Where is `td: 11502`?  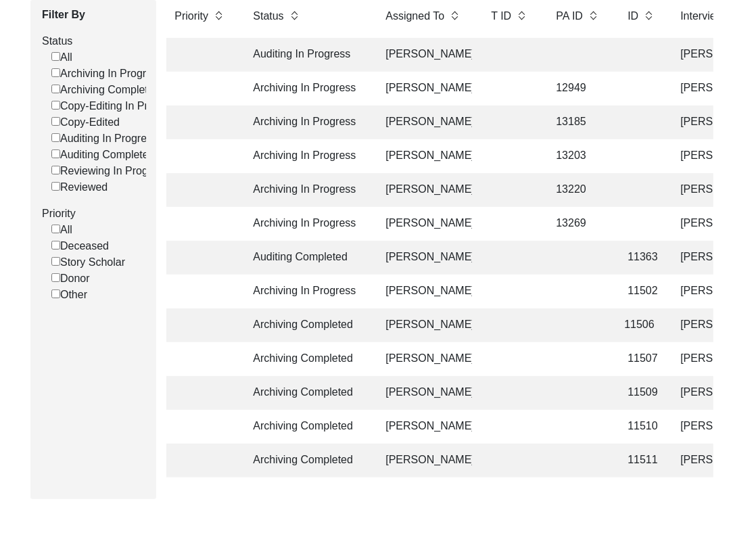
td: 11502 is located at coordinates (640, 292).